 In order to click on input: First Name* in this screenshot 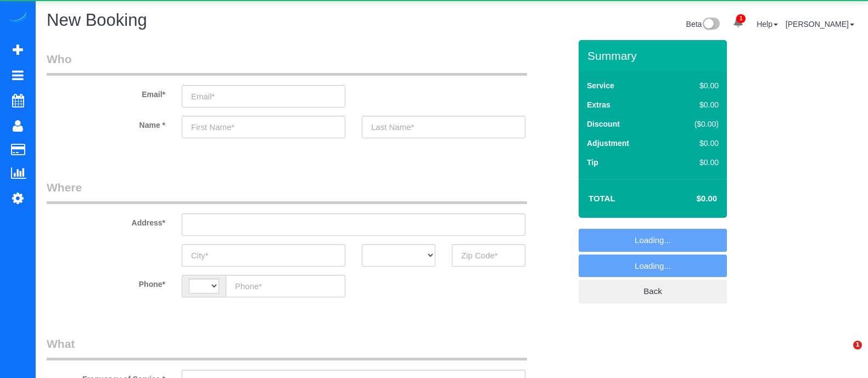, I will do `click(263, 127)`.